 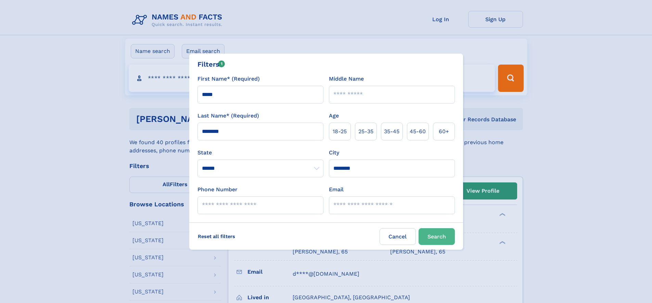 What do you see at coordinates (391, 132) in the screenshot?
I see `span: 35‑45` at bounding box center [391, 132].